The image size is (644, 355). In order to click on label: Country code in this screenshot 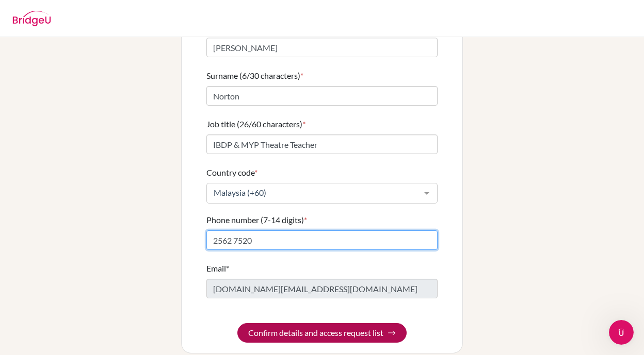, I will do `click(231, 172)`.